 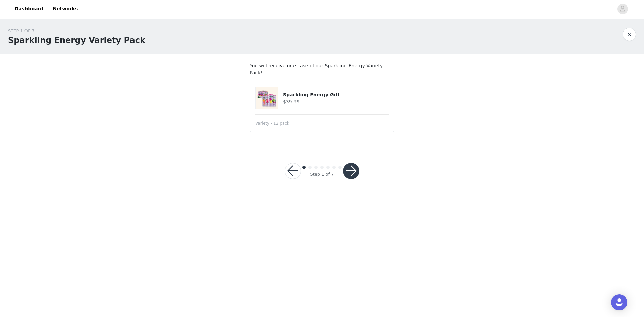 What do you see at coordinates (273, 123) in the screenshot?
I see `span: Variety - 12 pack` at bounding box center [273, 123].